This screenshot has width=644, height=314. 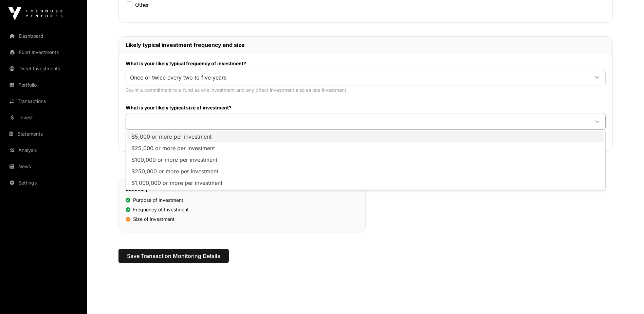 I want to click on li: $250,000 or more per investment, so click(x=366, y=171).